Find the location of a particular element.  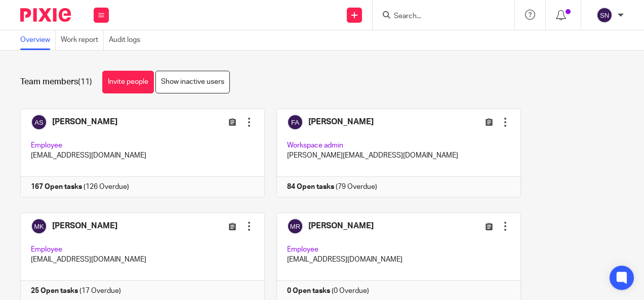

a: Overview is located at coordinates (38, 40).